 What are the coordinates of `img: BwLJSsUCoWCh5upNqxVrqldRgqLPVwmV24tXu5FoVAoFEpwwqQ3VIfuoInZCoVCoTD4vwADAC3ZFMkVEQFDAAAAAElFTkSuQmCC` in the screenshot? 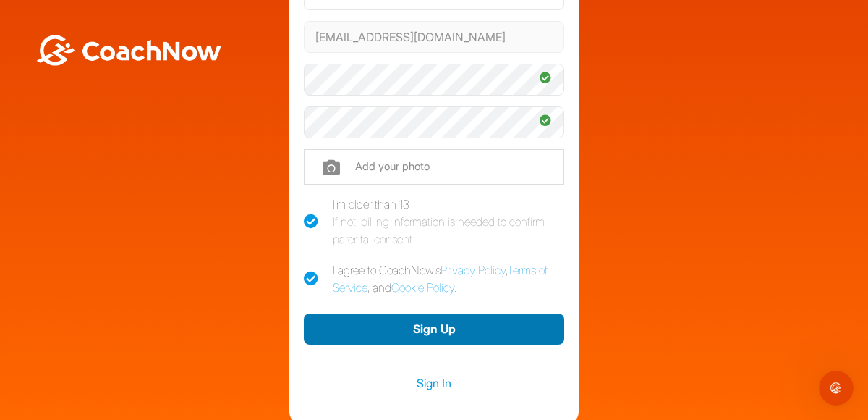 It's located at (129, 50).